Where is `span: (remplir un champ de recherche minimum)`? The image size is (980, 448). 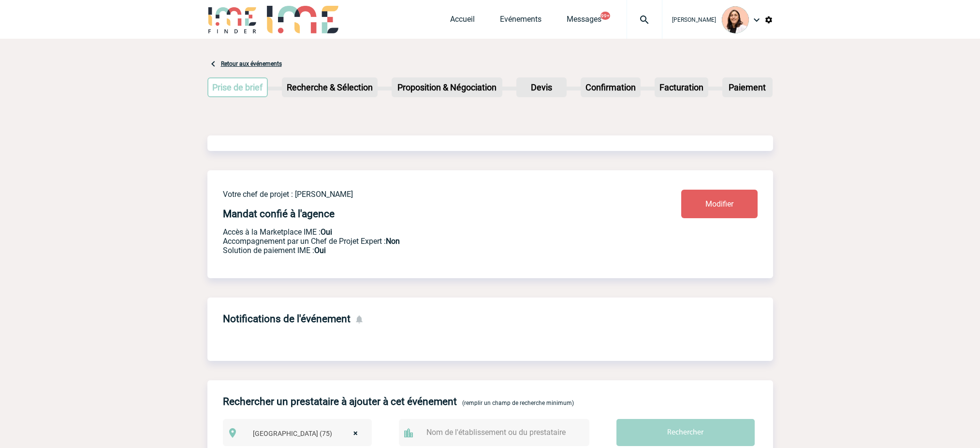 span: (remplir un champ de recherche minimum) is located at coordinates (518, 403).